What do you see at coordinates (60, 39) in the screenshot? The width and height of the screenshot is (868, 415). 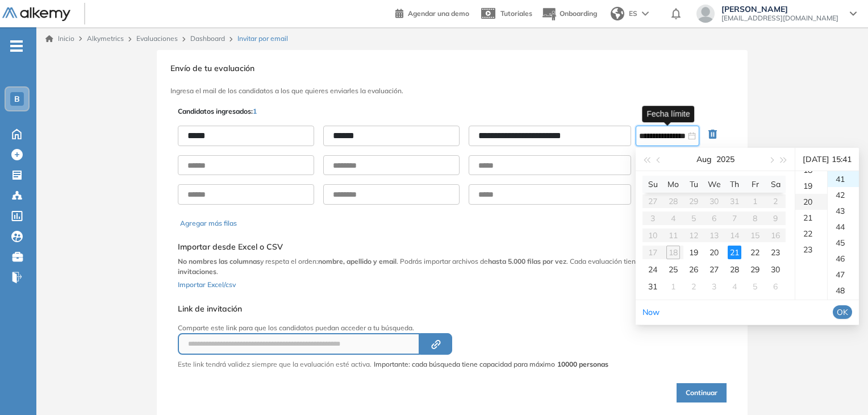 I see `a: Inicio` at bounding box center [60, 39].